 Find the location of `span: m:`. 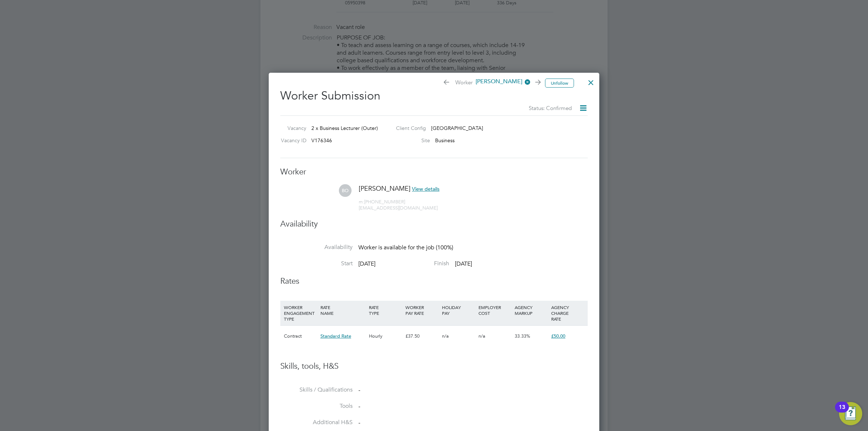

span: m: is located at coordinates (361, 201).